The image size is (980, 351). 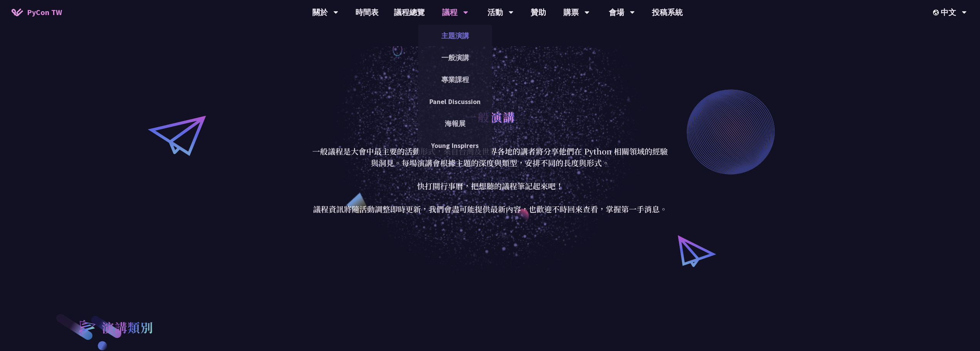 What do you see at coordinates (455, 123) in the screenshot?
I see `a: 海報展` at bounding box center [455, 123].